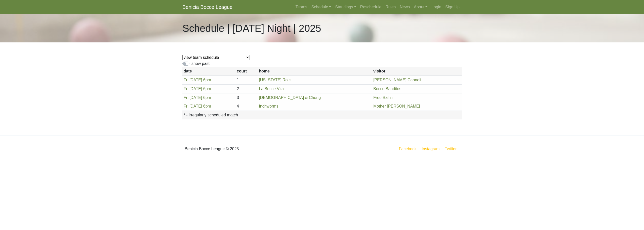 The width and height of the screenshot is (644, 230). I want to click on td: 2, so click(247, 89).